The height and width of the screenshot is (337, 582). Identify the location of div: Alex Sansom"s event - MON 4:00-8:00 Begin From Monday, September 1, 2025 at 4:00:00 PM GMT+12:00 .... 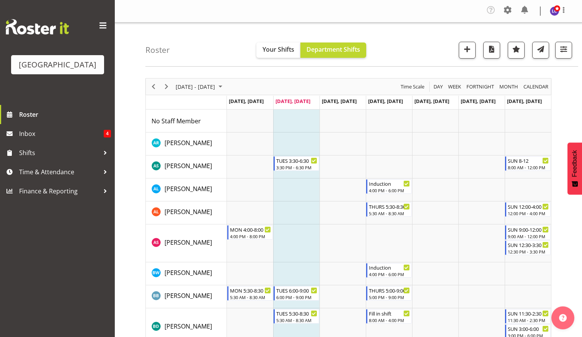
(250, 232).